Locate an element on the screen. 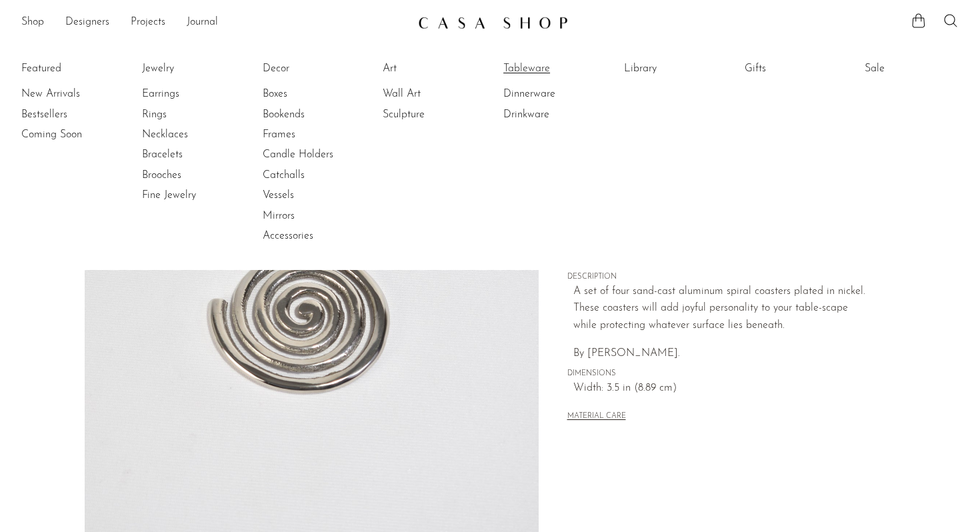  a: Projects is located at coordinates (148, 23).